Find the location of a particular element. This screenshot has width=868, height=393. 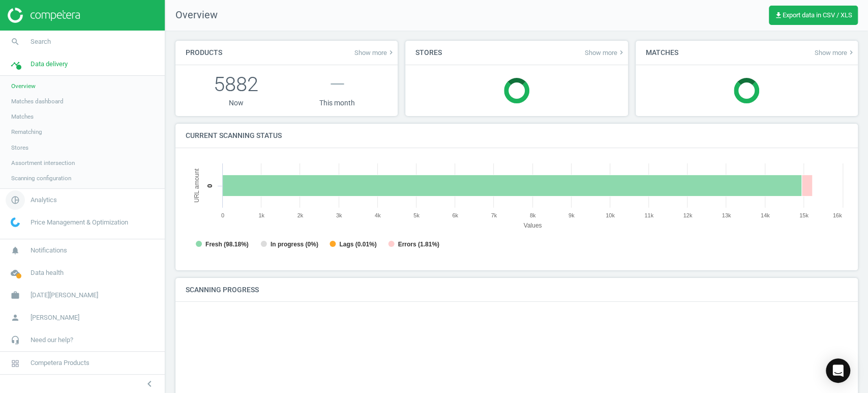

text: 4k is located at coordinates (378, 215).